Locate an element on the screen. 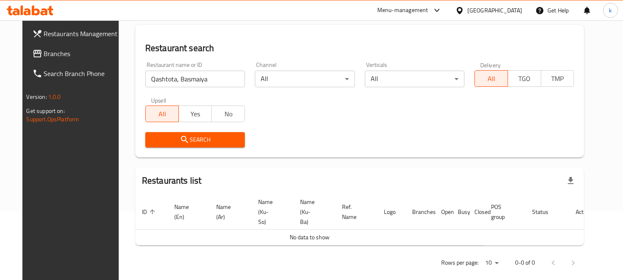 This screenshot has height=280, width=623. div: Rows per page: is located at coordinates (492, 263).